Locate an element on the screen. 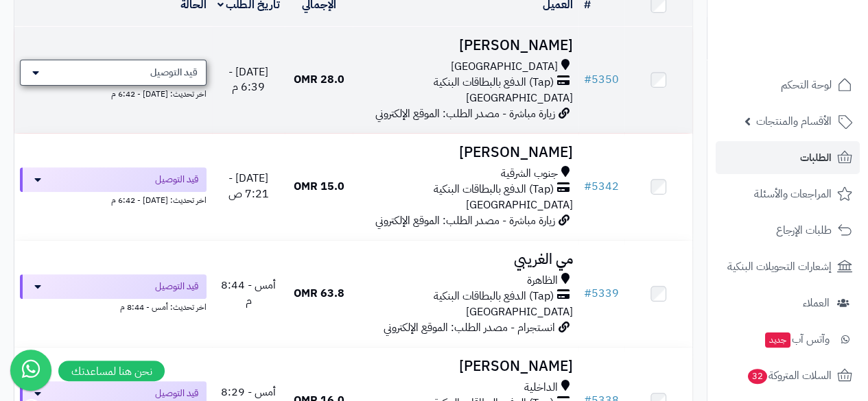 This screenshot has width=868, height=401. span: 15.0 OMR is located at coordinates (319, 186).